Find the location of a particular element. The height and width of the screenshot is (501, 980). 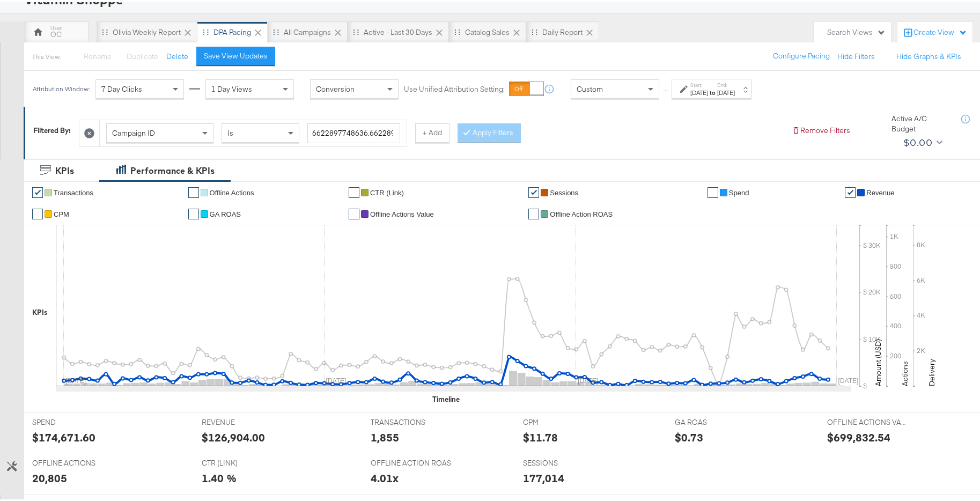

div: 177,014 is located at coordinates (543, 476).